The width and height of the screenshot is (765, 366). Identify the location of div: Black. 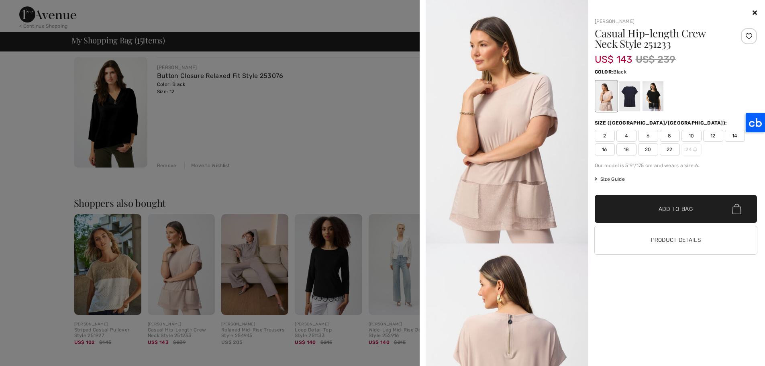
(653, 96).